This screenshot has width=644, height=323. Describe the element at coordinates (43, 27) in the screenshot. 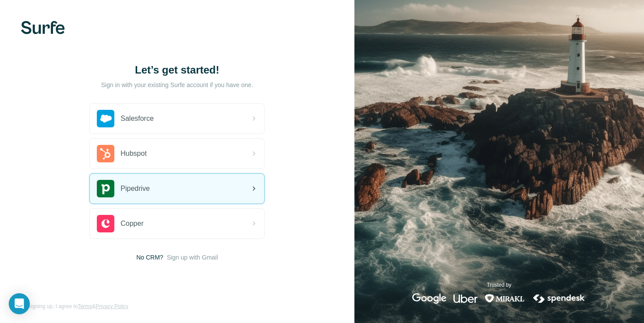

I see `img: Surfe's logo` at that location.